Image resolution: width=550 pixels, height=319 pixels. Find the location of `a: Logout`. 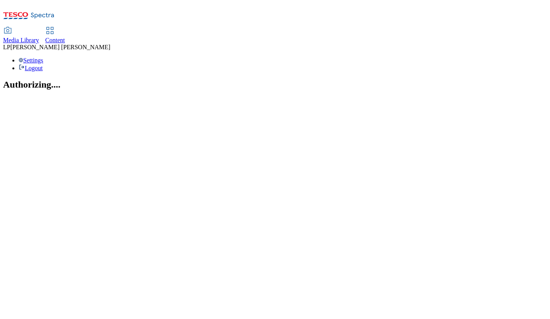

a: Logout is located at coordinates (31, 68).